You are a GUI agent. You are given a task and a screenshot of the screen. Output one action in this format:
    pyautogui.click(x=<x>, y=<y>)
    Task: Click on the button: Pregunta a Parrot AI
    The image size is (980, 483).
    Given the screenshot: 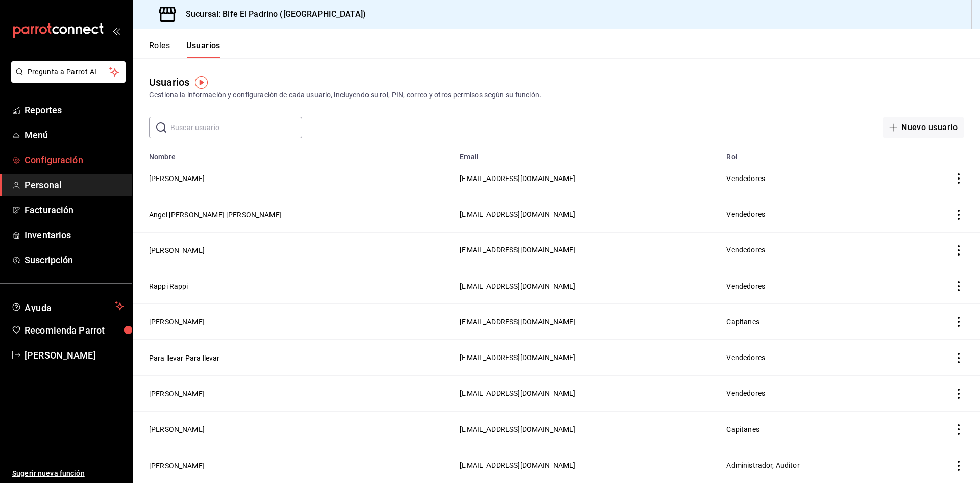 What is the action you would take?
    pyautogui.click(x=68, y=72)
    